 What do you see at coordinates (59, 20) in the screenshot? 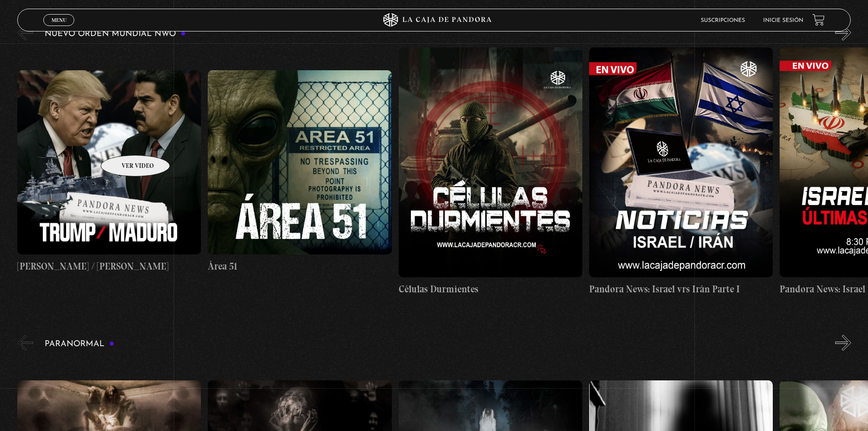
I see `span: Menu` at bounding box center [59, 20].